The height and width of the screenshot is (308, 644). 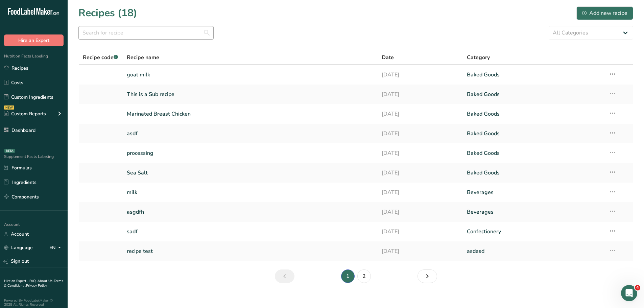 I want to click on h1: Recipes (18), so click(x=108, y=13).